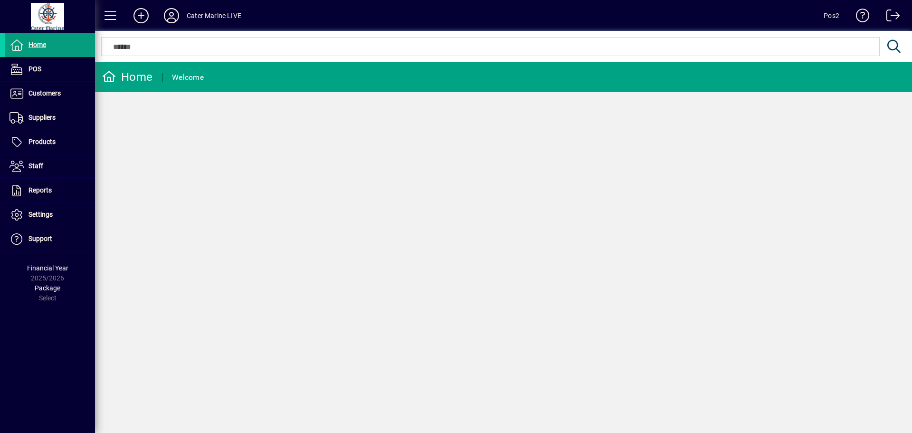 Image resolution: width=912 pixels, height=433 pixels. What do you see at coordinates (831, 16) in the screenshot?
I see `div: Pos2` at bounding box center [831, 16].